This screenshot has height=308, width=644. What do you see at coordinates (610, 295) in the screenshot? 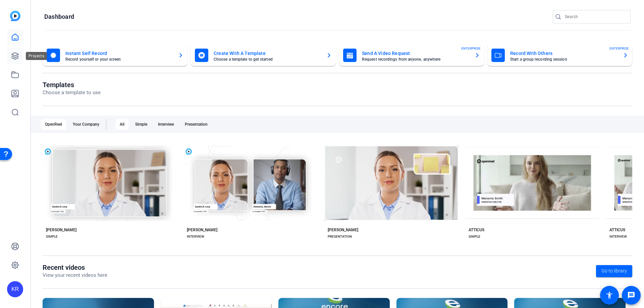
I see `mat-icon: accessibility` at bounding box center [610, 295].